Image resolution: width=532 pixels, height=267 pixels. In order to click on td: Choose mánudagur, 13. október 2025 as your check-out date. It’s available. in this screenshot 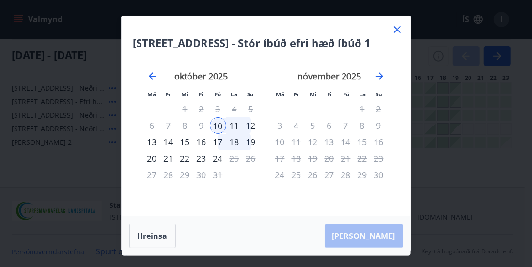, I will do `click(152, 142)`.